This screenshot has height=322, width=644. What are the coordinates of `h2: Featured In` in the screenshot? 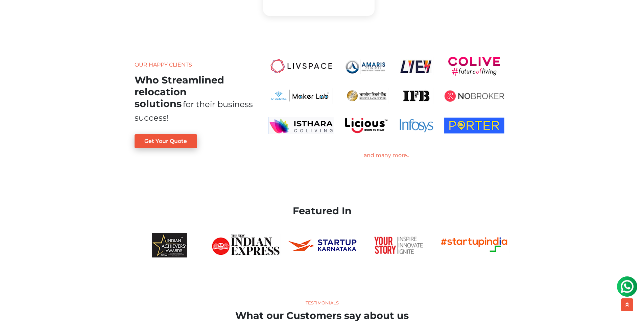 It's located at (322, 211).